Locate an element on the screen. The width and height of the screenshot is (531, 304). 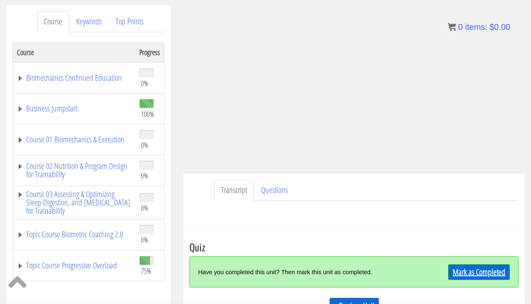
th: Course is located at coordinates (74, 52).